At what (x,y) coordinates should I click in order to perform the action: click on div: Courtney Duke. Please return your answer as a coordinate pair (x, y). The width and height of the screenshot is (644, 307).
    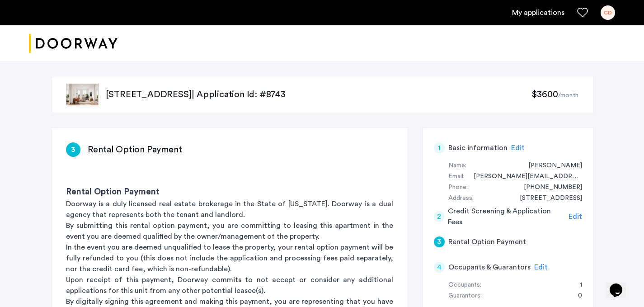
    Looking at the image, I should click on (550, 166).